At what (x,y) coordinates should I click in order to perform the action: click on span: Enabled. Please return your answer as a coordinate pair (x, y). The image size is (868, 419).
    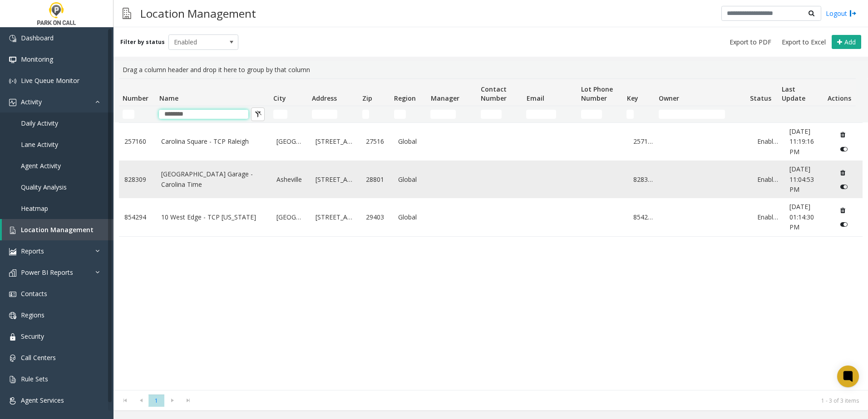
    Looking at the image, I should click on (197, 42).